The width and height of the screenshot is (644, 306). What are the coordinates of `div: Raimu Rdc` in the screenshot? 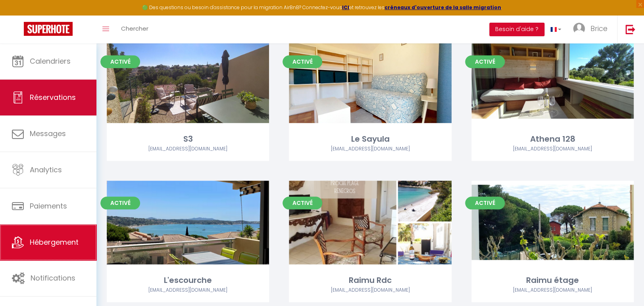 It's located at (370, 280).